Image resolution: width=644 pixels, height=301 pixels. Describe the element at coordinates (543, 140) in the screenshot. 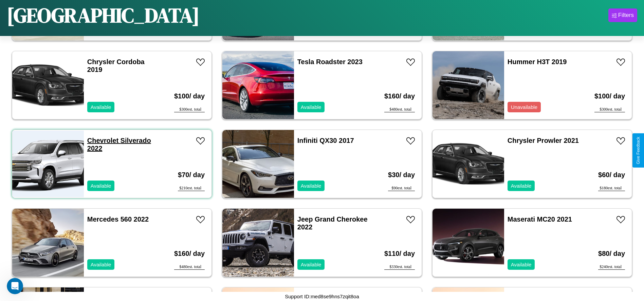

I see `a: Chrysler Prowler 2021` at that location.